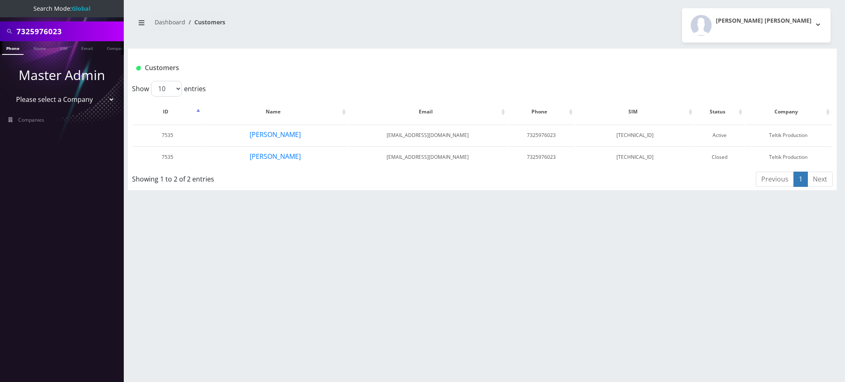  I want to click on input: Search All Companies, so click(69, 31).